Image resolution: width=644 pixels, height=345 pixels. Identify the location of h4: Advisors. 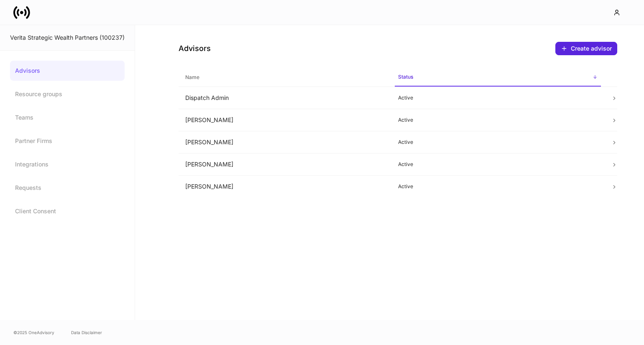
(194, 49).